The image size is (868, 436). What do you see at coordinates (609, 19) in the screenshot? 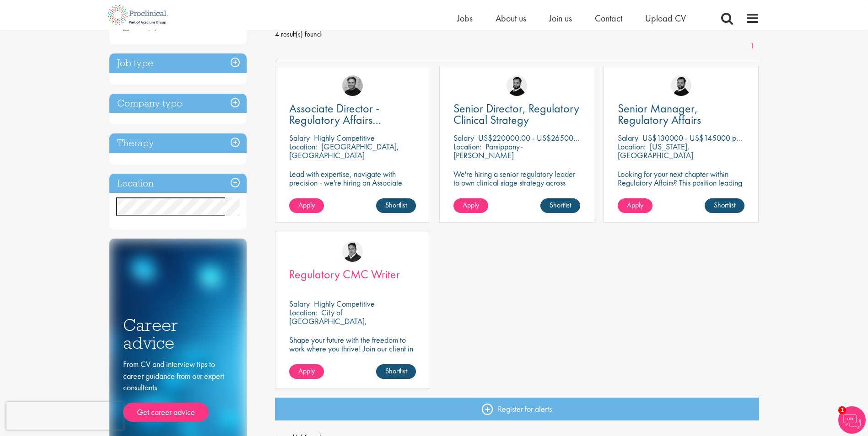
I see `span: Contact` at bounding box center [609, 19].